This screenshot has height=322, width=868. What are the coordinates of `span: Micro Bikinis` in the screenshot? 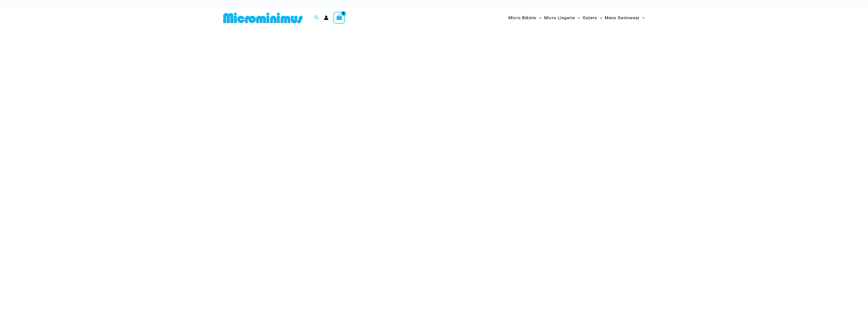 It's located at (522, 18).